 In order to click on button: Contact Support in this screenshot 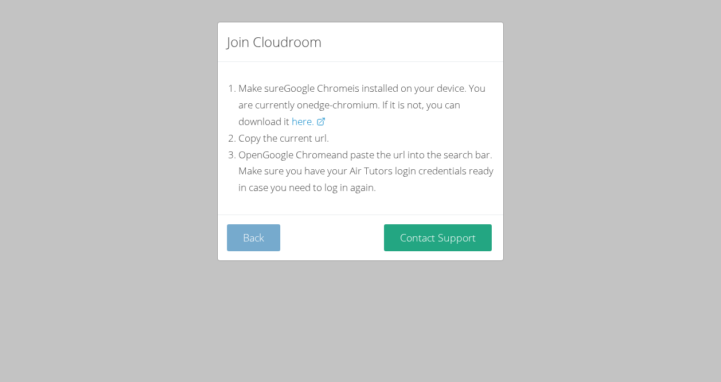, I will do `click(438, 237)`.